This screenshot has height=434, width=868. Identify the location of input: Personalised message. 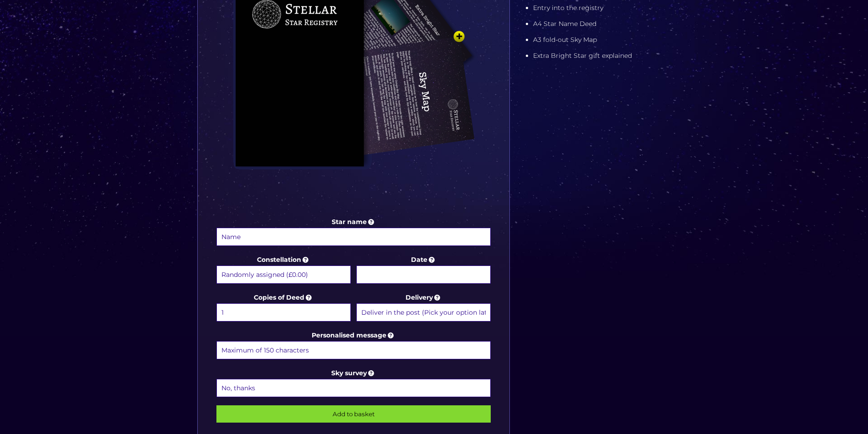
(353, 350).